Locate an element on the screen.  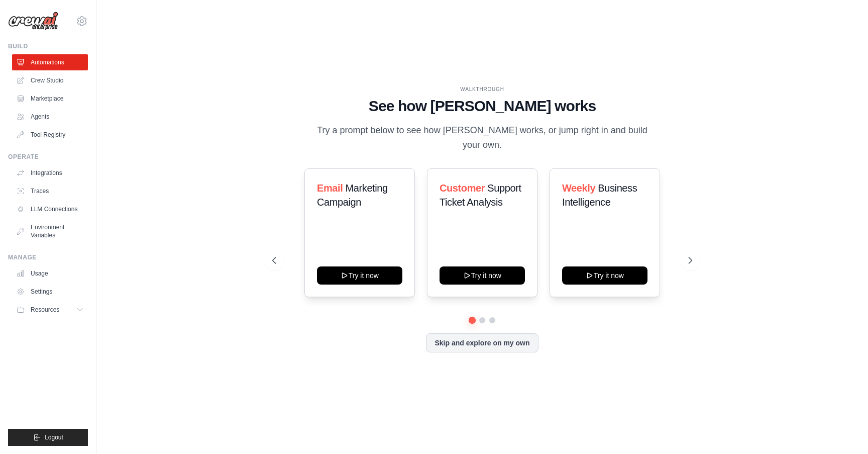
a: Usage is located at coordinates (50, 273).